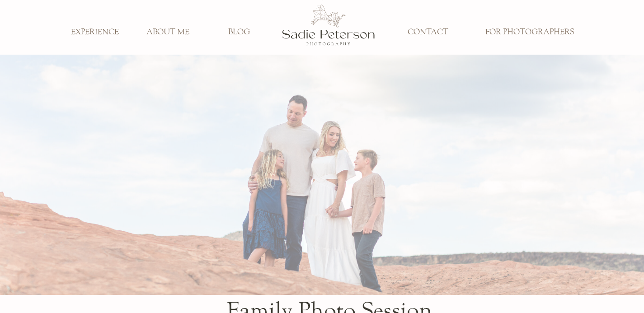 Image resolution: width=644 pixels, height=313 pixels. What do you see at coordinates (95, 32) in the screenshot?
I see `h3: EXPERIENCE` at bounding box center [95, 32].